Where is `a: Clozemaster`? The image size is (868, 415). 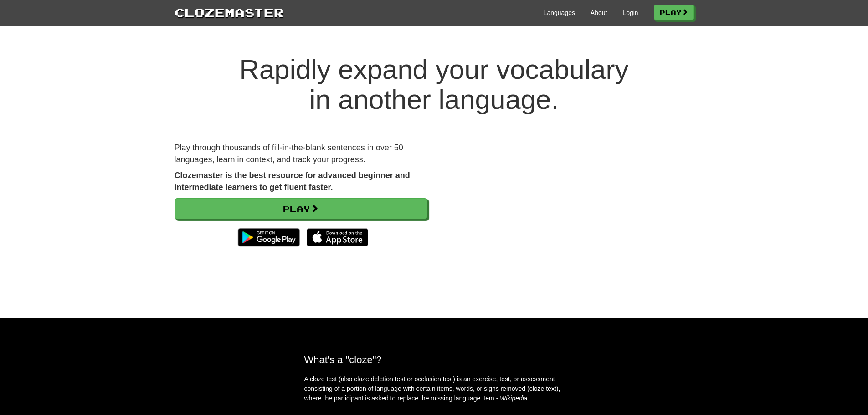 a: Clozemaster is located at coordinates (229, 12).